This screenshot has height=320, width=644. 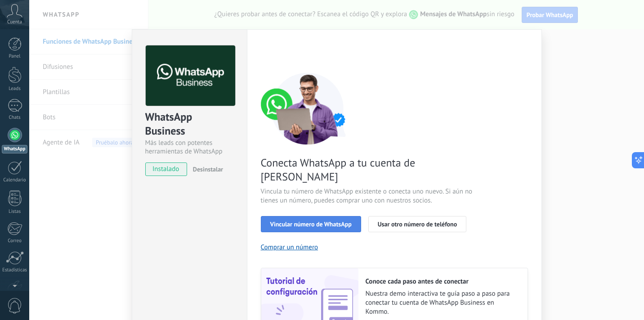 I want to click on button: Vincular número de WhatsApp, so click(x=311, y=224).